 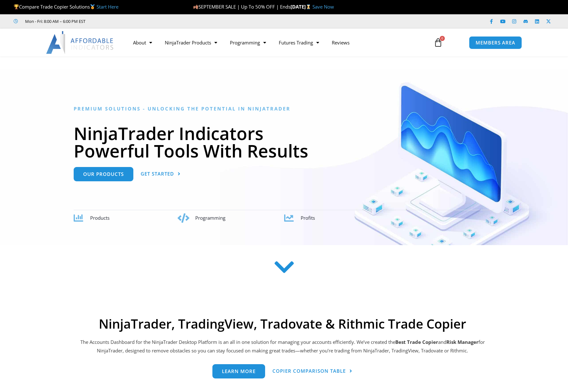 I want to click on a: 0, so click(x=438, y=43).